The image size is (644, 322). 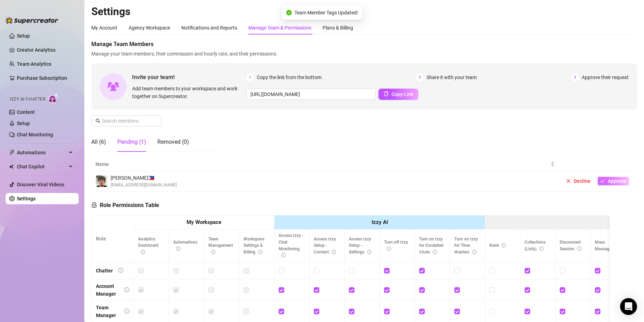 What do you see at coordinates (571, 245) in the screenshot?
I see `span: Disconnect Session` at bounding box center [571, 245].